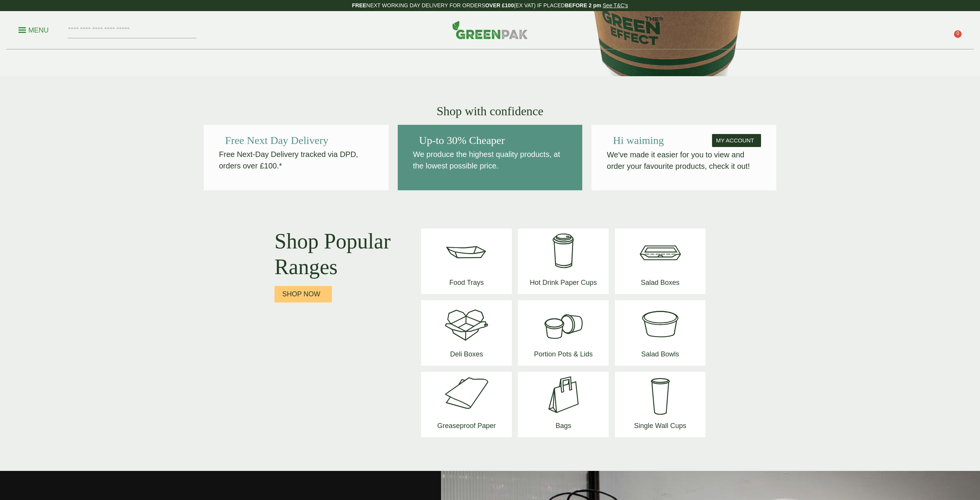 The width and height of the screenshot is (980, 500). Describe the element at coordinates (467, 284) in the screenshot. I see `span: Food Trays` at that location.